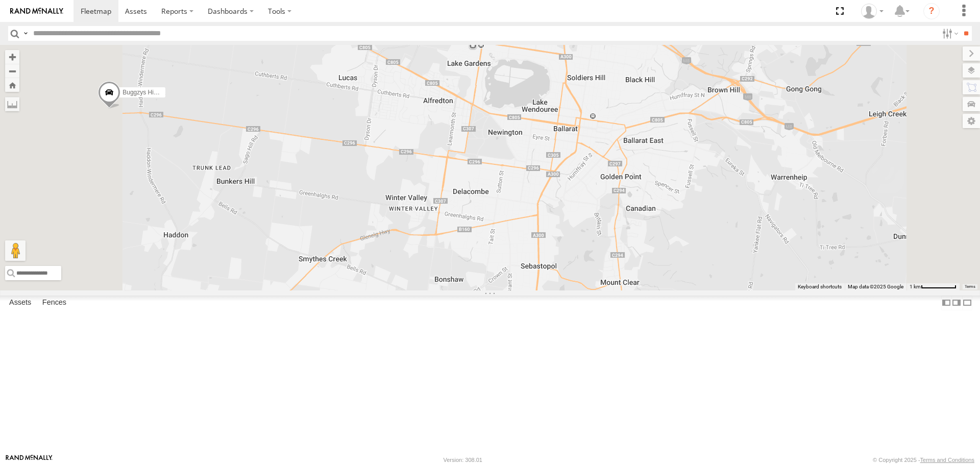 The height and width of the screenshot is (465, 980). I want to click on label: Search Query, so click(25, 33).